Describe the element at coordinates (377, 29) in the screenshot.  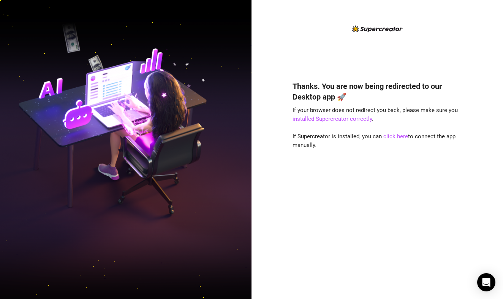
I see `img: logo-BBDzfeDw.svg` at that location.